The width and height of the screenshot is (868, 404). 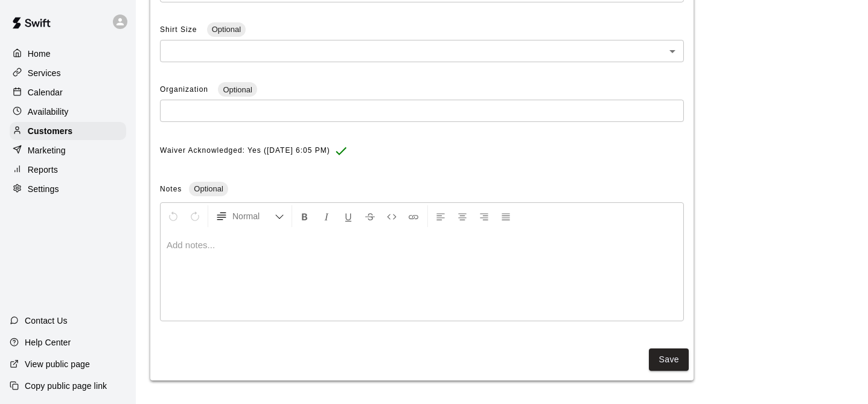 What do you see at coordinates (180, 29) in the screenshot?
I see `span: Shirt Size` at bounding box center [180, 29].